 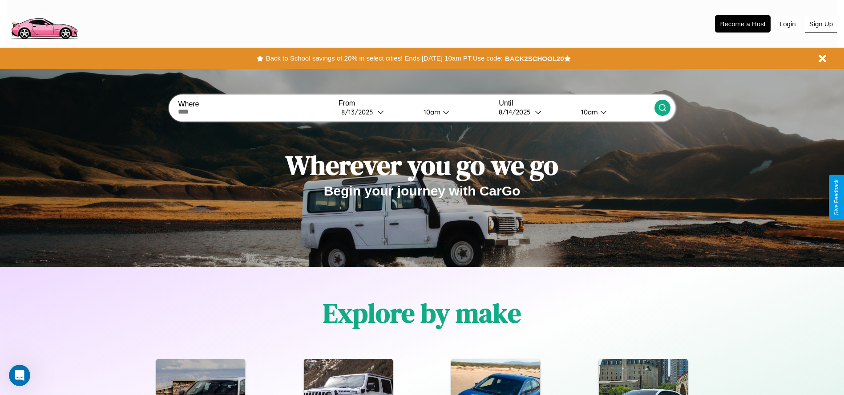 What do you see at coordinates (377, 112) in the screenshot?
I see `button: 8/13/2025` at bounding box center [377, 112].